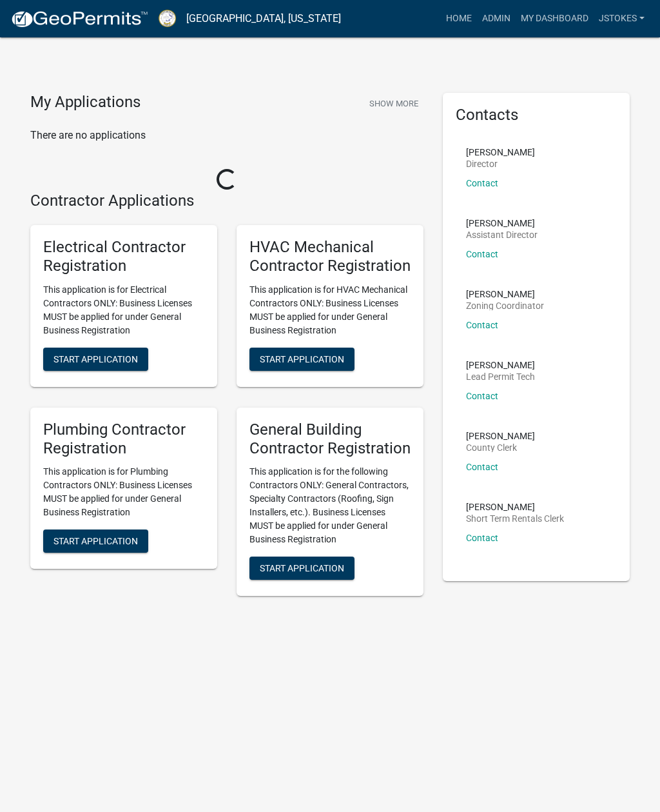 This screenshot has width=660, height=812. What do you see at coordinates (500, 377) in the screenshot?
I see `p: Lead Permit Tech` at bounding box center [500, 377].